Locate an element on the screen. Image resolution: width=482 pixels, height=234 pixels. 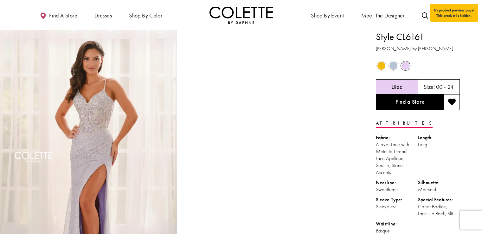
div: Silhouette: is located at coordinates (439, 183).